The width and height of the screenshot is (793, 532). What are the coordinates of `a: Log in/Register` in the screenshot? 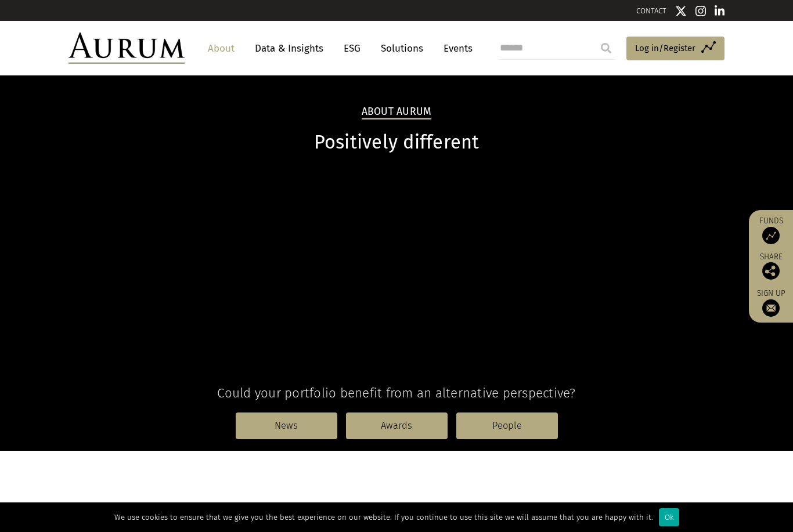 It's located at (675, 48).